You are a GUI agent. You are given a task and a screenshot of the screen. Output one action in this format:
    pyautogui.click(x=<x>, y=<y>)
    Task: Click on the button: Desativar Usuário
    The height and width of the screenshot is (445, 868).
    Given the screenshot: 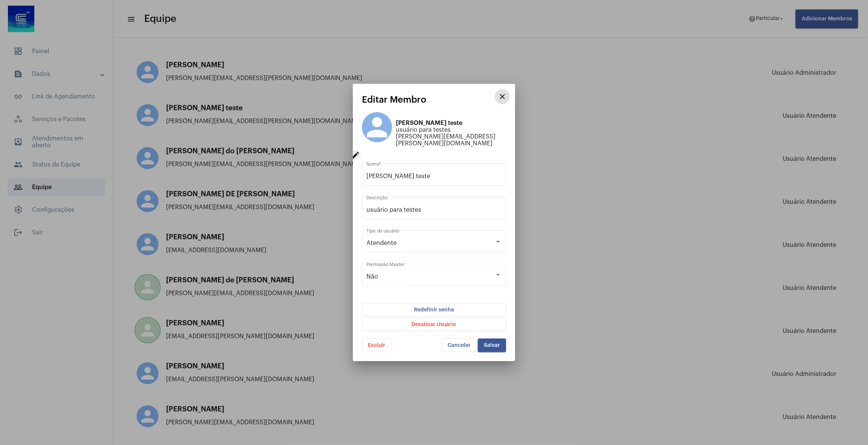 What is the action you would take?
    pyautogui.click(x=434, y=324)
    